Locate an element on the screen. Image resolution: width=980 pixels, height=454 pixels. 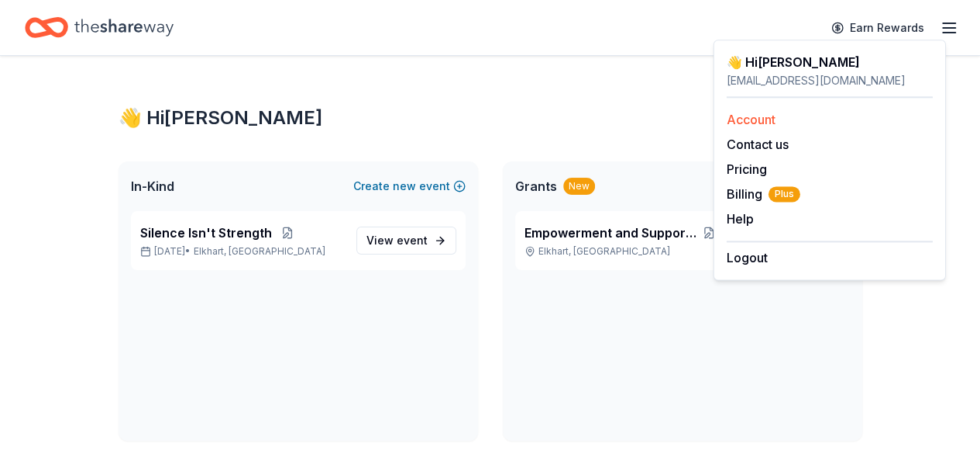
button: Createnewevent is located at coordinates (409, 187).